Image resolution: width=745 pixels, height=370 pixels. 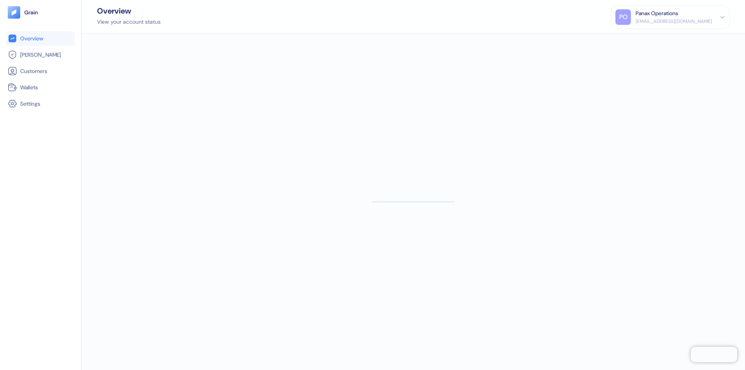 What do you see at coordinates (657, 13) in the screenshot?
I see `div: Panax Operations` at bounding box center [657, 13].